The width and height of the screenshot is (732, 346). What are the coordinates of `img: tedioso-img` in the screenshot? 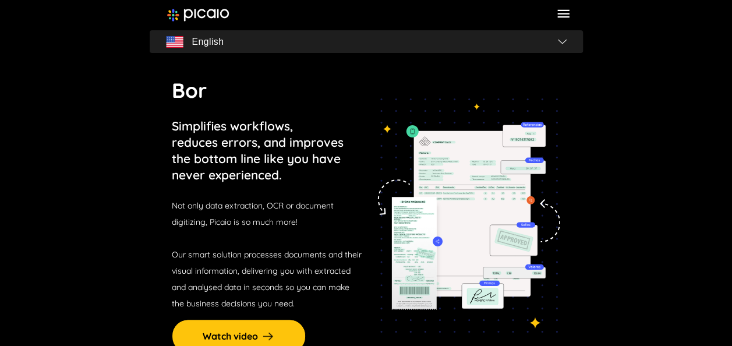 It's located at (465, 215).